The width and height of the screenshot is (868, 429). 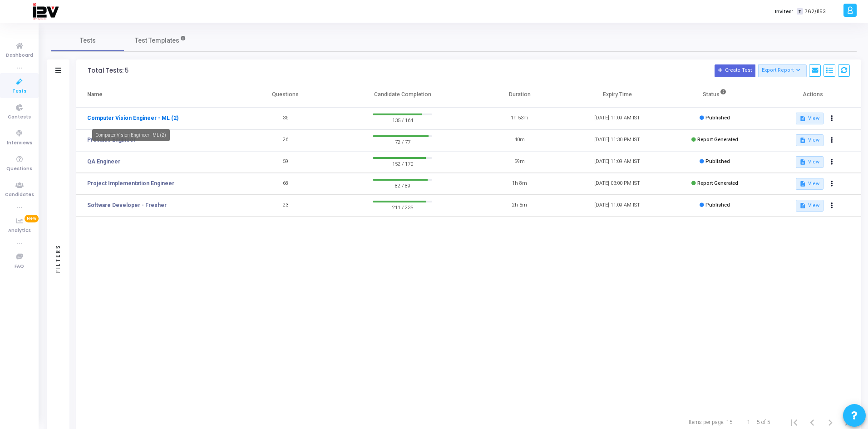 I want to click on button: Export Report, so click(x=782, y=71).